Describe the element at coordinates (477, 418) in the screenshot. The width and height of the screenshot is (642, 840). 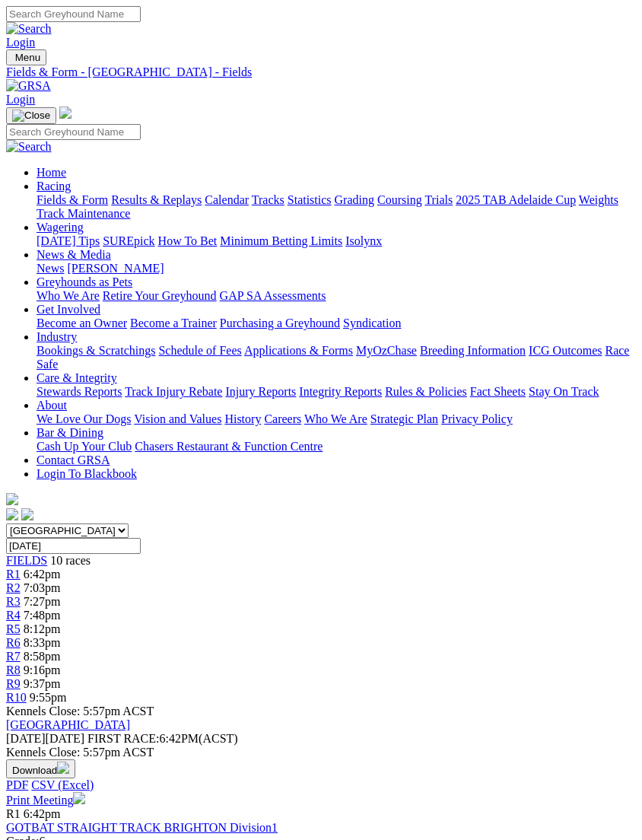
I see `a: Privacy Policy` at that location.